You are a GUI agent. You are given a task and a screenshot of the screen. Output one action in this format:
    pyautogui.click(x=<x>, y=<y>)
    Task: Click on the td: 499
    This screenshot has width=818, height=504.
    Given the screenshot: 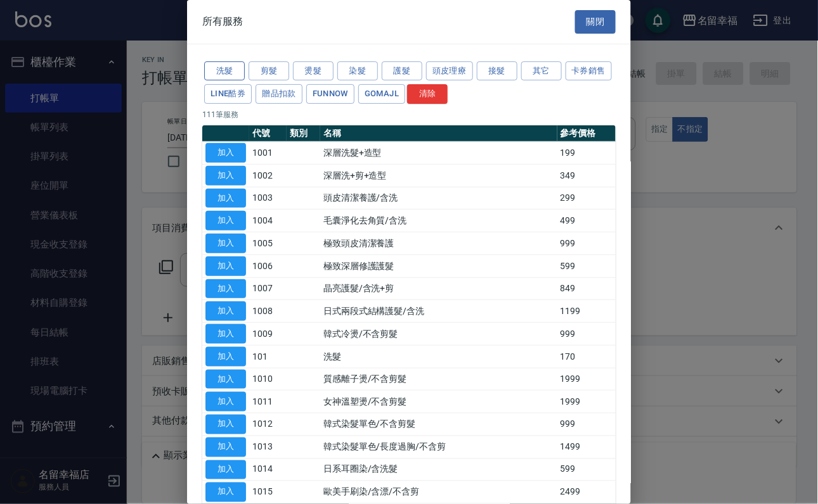 What is the action you would take?
    pyautogui.click(x=586, y=221)
    